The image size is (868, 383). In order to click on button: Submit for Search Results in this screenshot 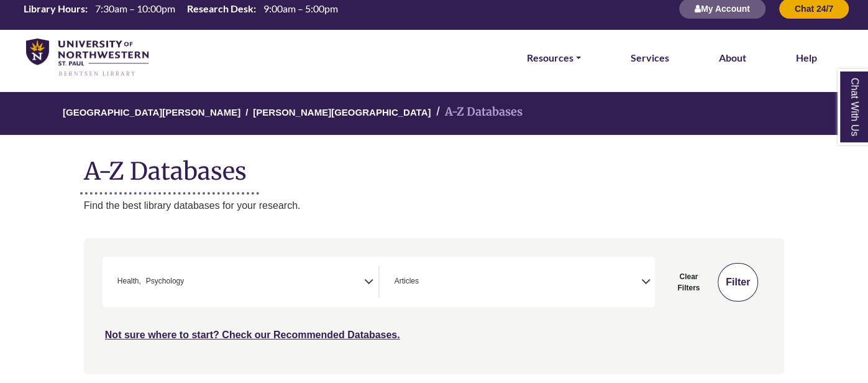, I will do `click(738, 282)`.